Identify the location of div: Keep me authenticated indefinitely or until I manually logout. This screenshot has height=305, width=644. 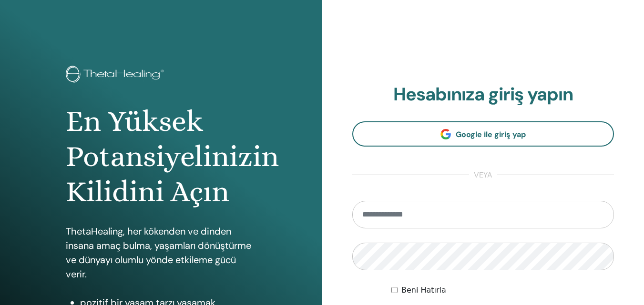
(502, 291).